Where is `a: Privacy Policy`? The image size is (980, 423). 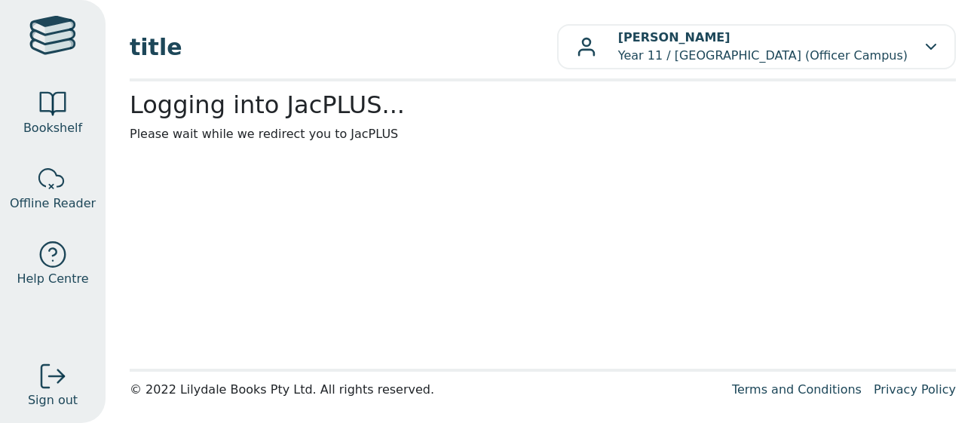
a: Privacy Policy is located at coordinates (915, 389).